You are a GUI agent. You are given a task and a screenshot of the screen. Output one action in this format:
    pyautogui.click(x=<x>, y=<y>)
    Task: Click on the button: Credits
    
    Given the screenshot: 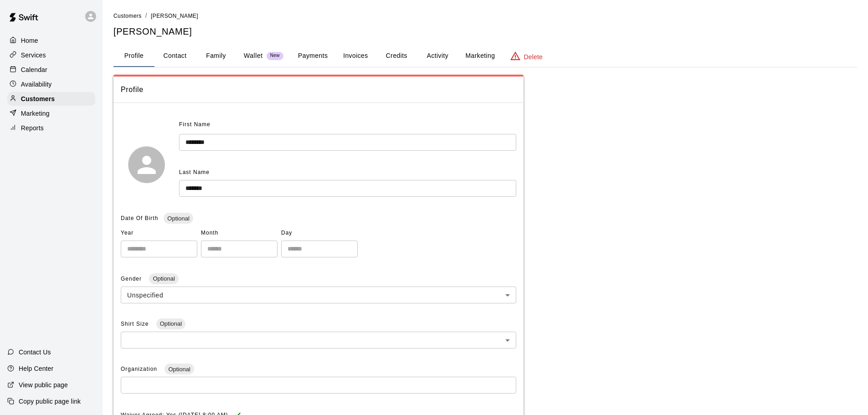 What is the action you would take?
    pyautogui.click(x=396, y=56)
    